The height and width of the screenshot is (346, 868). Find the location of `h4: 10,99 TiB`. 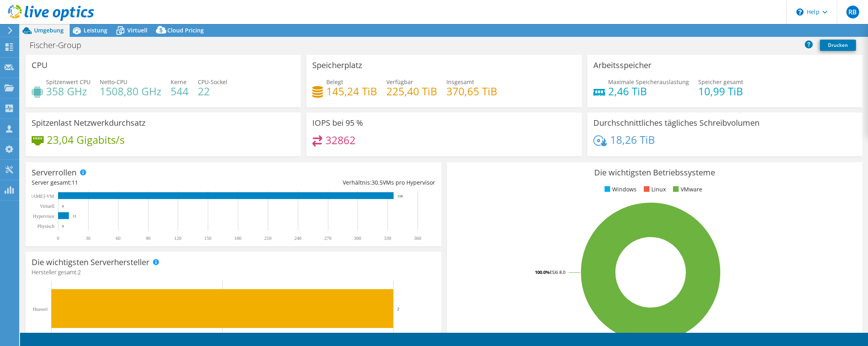

h4: 10,99 TiB is located at coordinates (721, 91).